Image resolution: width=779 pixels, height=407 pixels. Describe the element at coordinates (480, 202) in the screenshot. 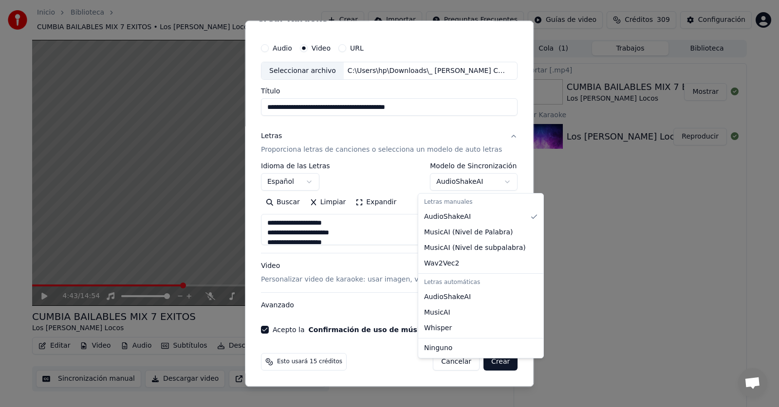

I see `div: Letras manuales` at that location.